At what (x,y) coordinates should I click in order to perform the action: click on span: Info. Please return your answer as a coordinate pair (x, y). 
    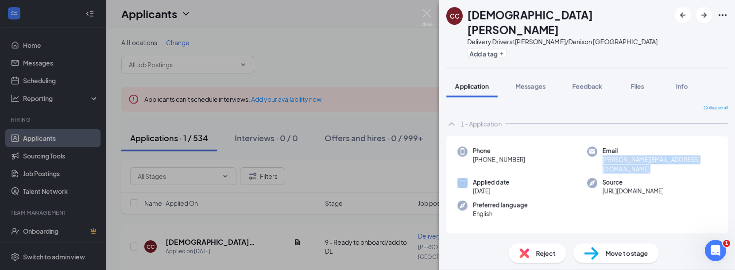
    Looking at the image, I should click on (682, 86).